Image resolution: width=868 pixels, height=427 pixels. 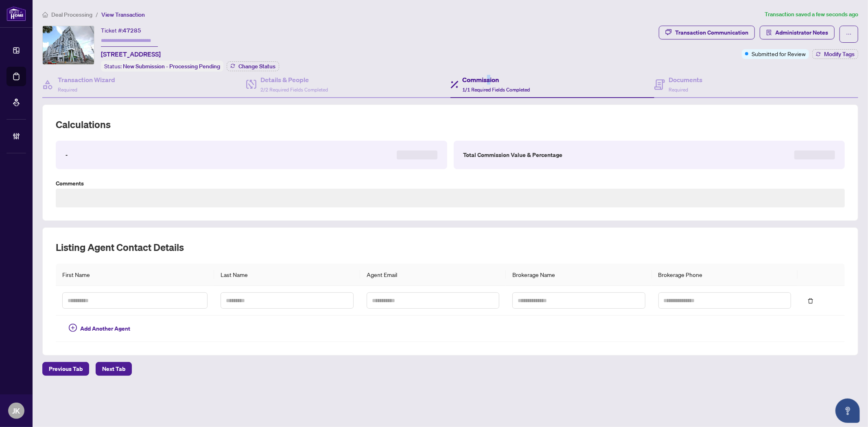 I want to click on button: Modify Tags, so click(x=835, y=54).